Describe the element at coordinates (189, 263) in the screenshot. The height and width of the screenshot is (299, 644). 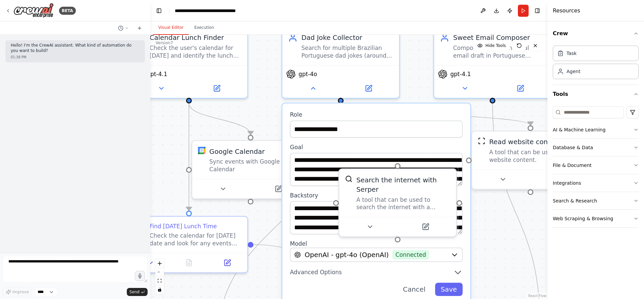
I see `button: No output available` at that location.